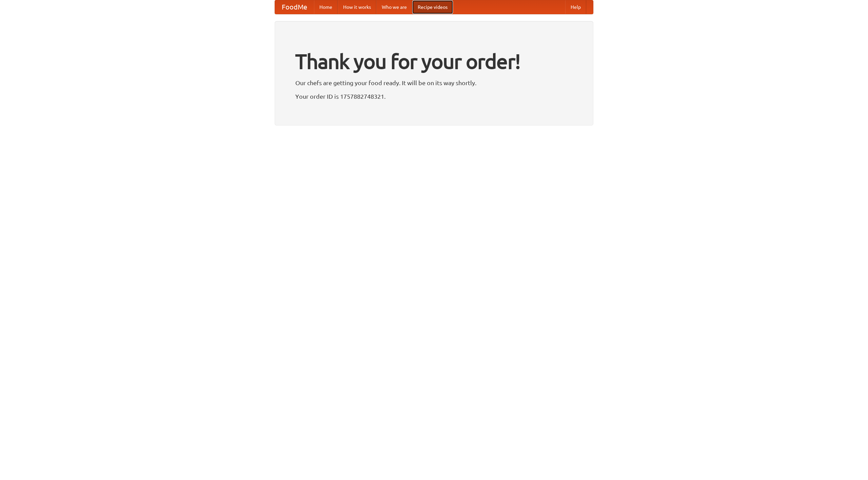  What do you see at coordinates (576, 7) in the screenshot?
I see `a: Help` at bounding box center [576, 7].